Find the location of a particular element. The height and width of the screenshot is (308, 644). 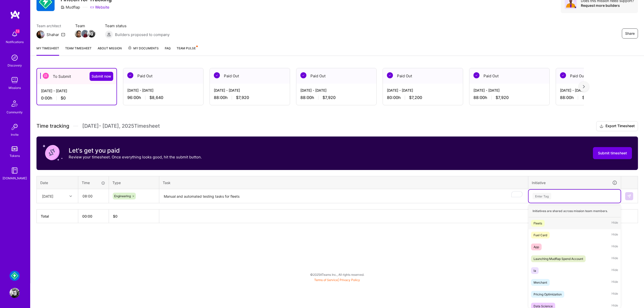

span: $0 is located at coordinates (63, 98).